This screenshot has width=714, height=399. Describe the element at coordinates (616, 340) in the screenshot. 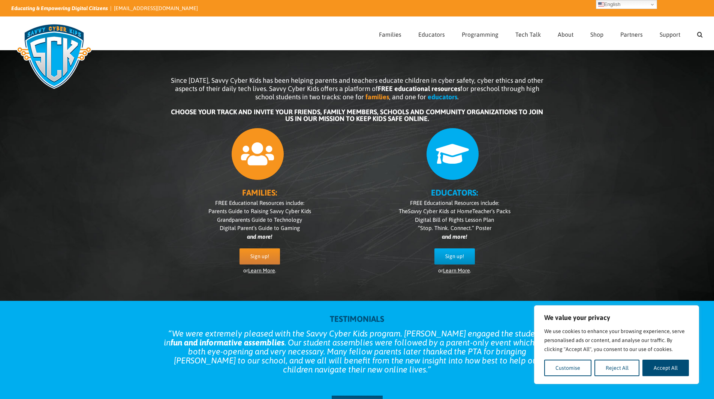

I see `p: We use cookies to enhance your browsing experience, serve personalised ads or content, and analys...` at that location.